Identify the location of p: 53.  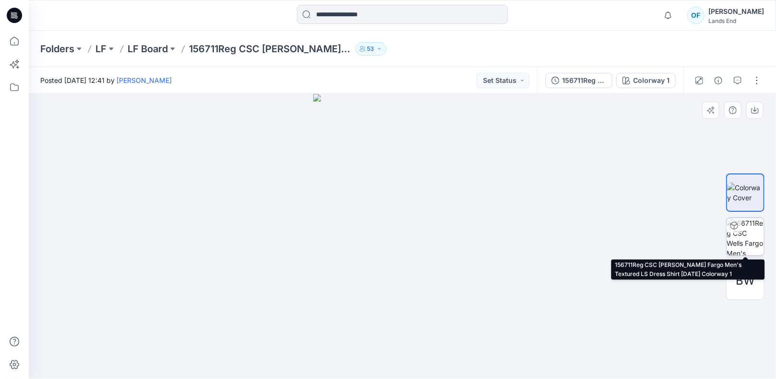
(371, 49).